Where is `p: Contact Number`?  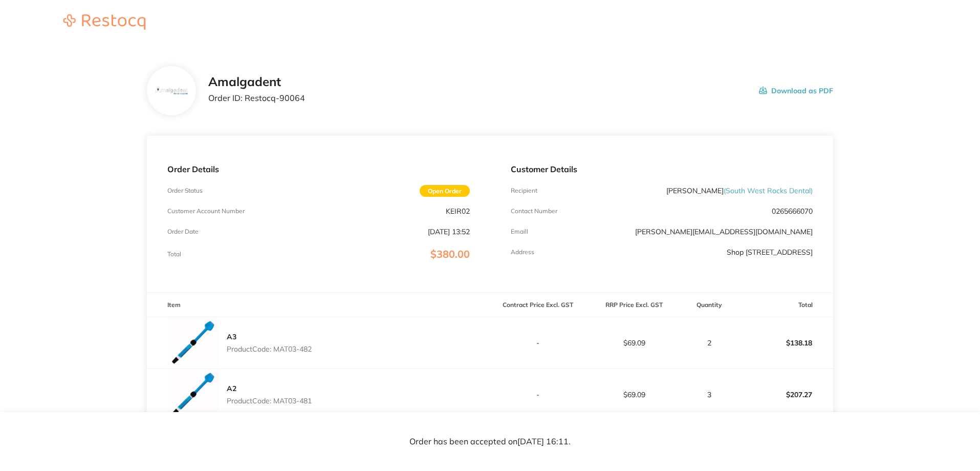
p: Contact Number is located at coordinates (534, 211).